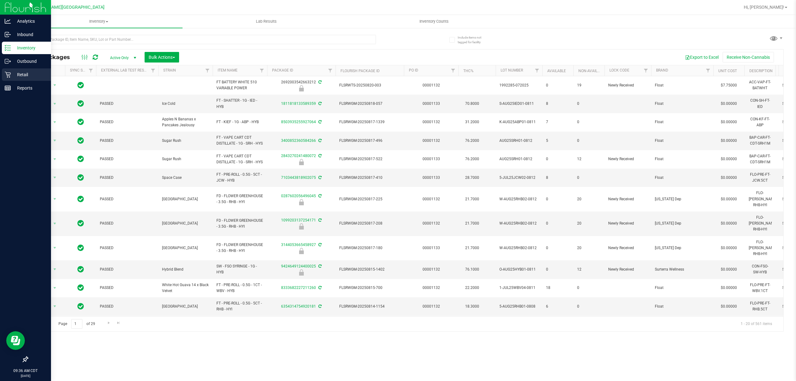 This screenshot has height=381, width=796. I want to click on span: Lab Results, so click(266, 21).